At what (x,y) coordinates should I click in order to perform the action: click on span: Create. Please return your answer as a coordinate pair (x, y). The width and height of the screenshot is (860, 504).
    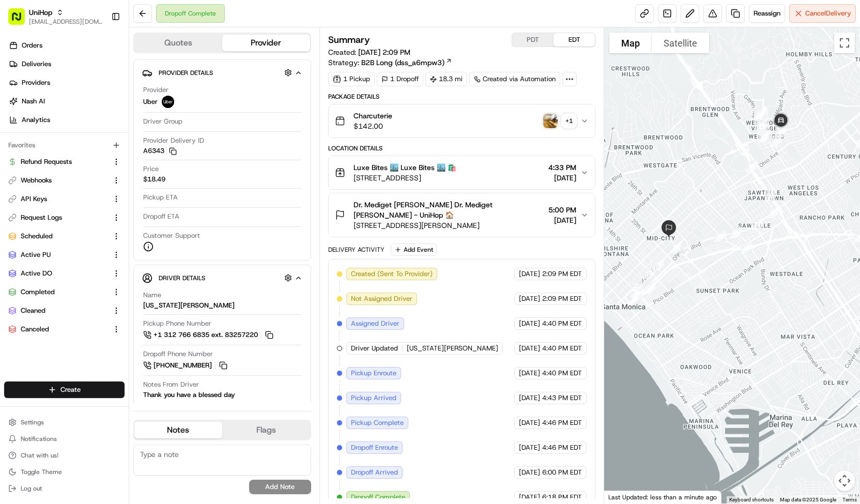
    Looking at the image, I should click on (70, 390).